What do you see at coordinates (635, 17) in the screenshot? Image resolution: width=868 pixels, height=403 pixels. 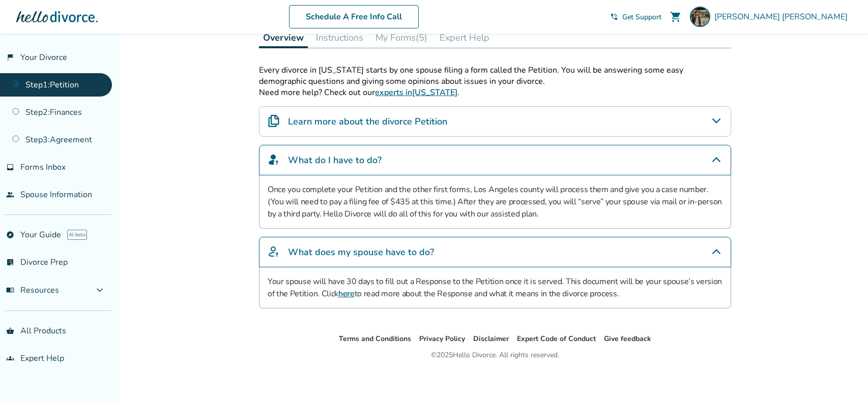 I see `a: phone_in_talkGet Support` at bounding box center [635, 17].